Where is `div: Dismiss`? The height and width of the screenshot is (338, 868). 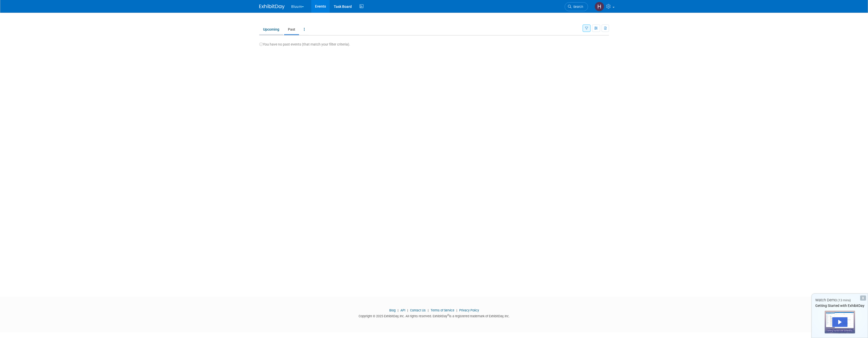 div: Dismiss is located at coordinates (863, 298).